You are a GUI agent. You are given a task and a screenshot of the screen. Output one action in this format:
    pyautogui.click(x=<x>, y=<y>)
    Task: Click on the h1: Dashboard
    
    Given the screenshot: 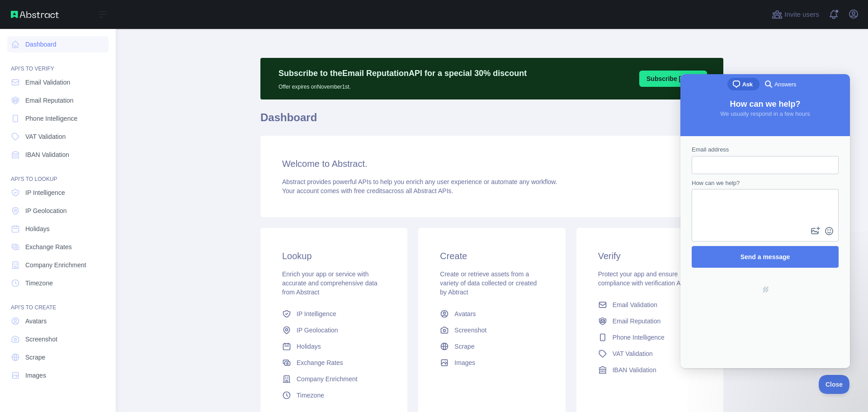 What is the action you would take?
    pyautogui.click(x=492, y=121)
    